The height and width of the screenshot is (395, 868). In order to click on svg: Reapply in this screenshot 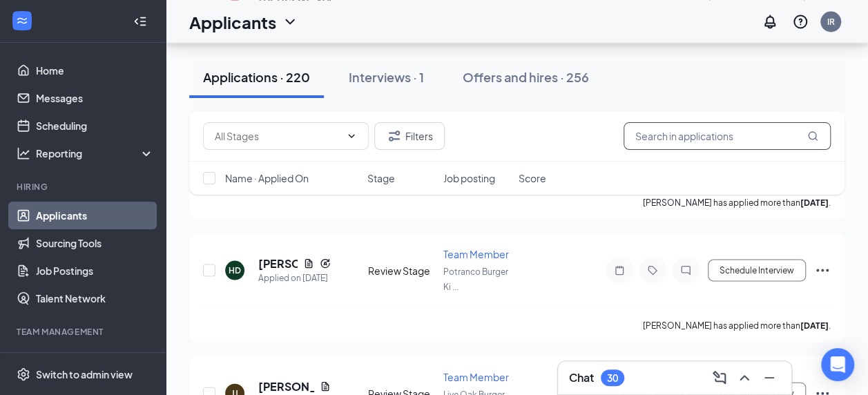, I will do `click(325, 264)`.